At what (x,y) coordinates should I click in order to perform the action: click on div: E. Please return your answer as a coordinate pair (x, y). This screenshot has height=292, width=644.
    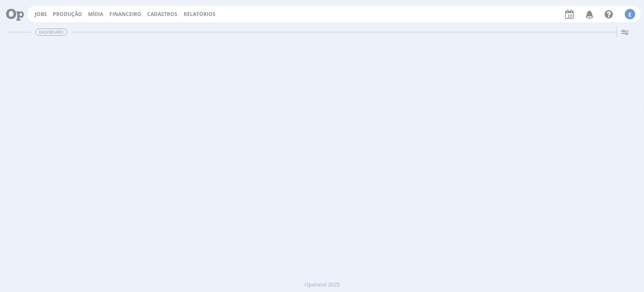
    Looking at the image, I should click on (630, 14).